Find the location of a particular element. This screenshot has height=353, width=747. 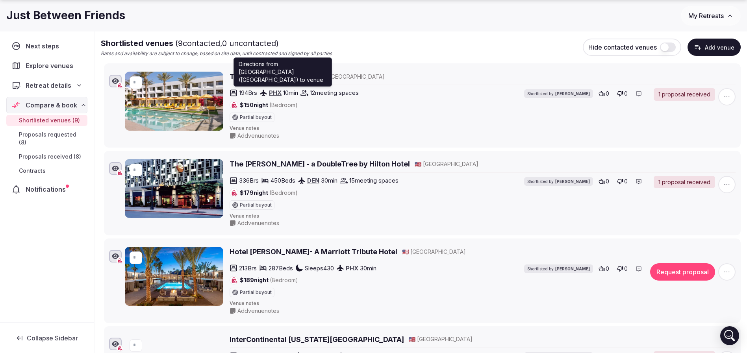

span: Contracts is located at coordinates (32, 171).